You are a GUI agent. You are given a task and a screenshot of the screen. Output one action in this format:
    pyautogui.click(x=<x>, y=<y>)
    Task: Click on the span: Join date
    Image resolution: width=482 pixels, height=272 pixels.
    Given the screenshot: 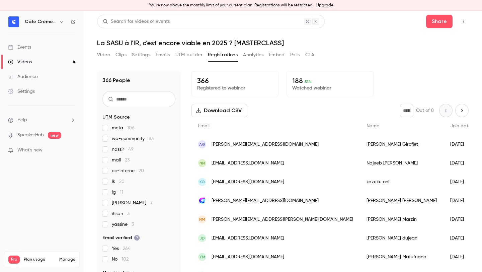 What is the action you would take?
    pyautogui.click(x=461, y=126)
    